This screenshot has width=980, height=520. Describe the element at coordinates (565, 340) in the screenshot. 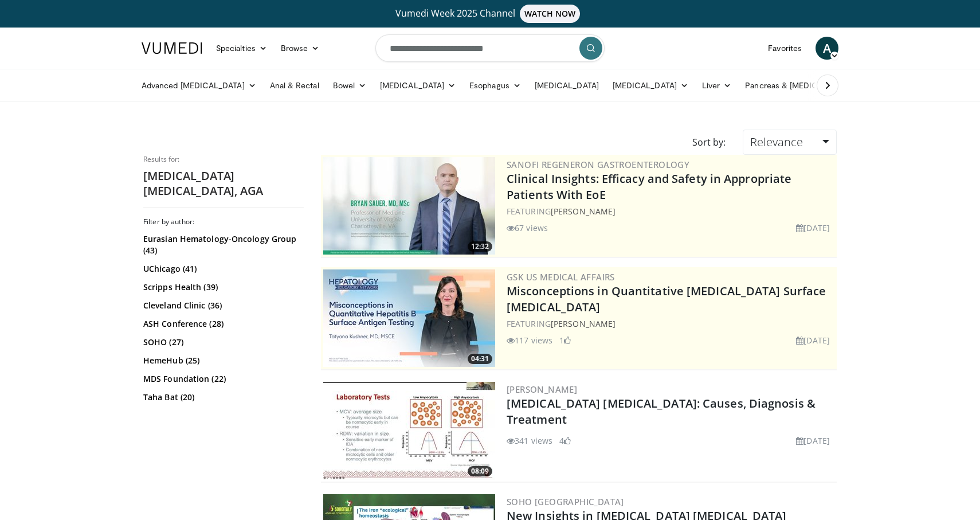

I see `li: 1` at that location.